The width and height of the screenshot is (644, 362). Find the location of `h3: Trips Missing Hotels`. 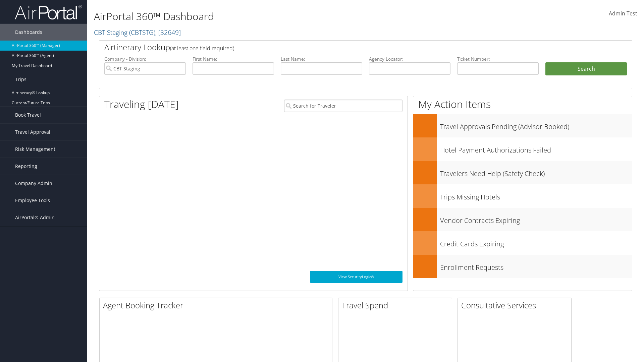

h3: Trips Missing Hotels is located at coordinates (536, 195).